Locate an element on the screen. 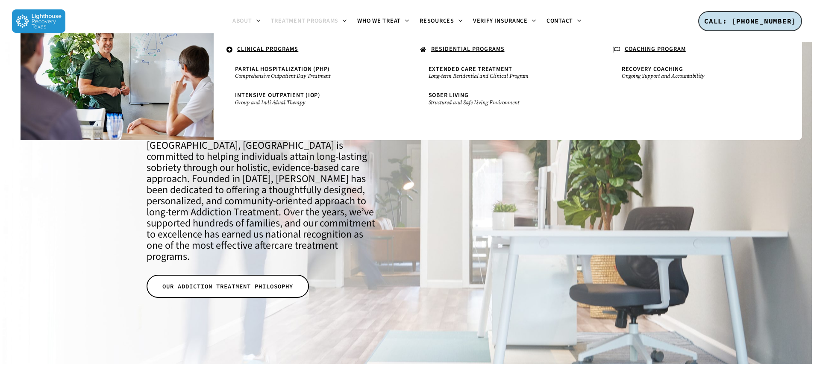  small: Comprehensive Outpatient Day Treatment is located at coordinates (310, 76).